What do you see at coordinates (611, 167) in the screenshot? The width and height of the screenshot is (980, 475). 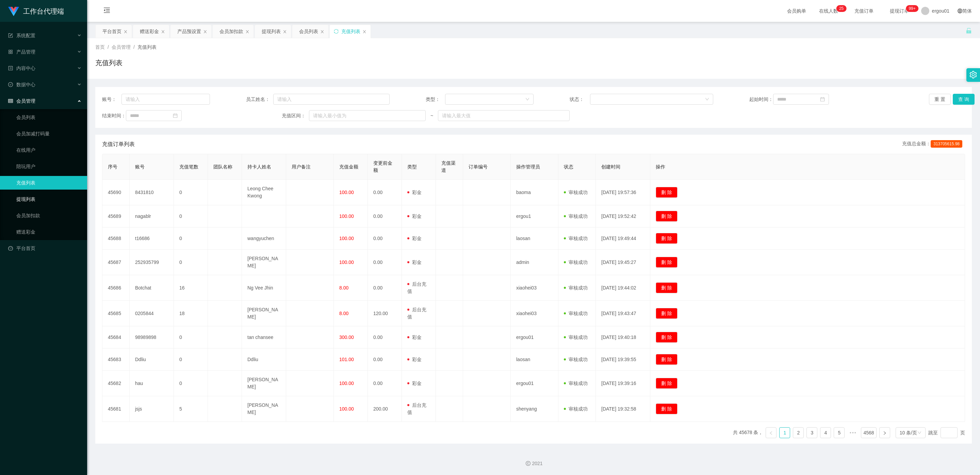 I see `span: 创建时间` at bounding box center [611, 167].